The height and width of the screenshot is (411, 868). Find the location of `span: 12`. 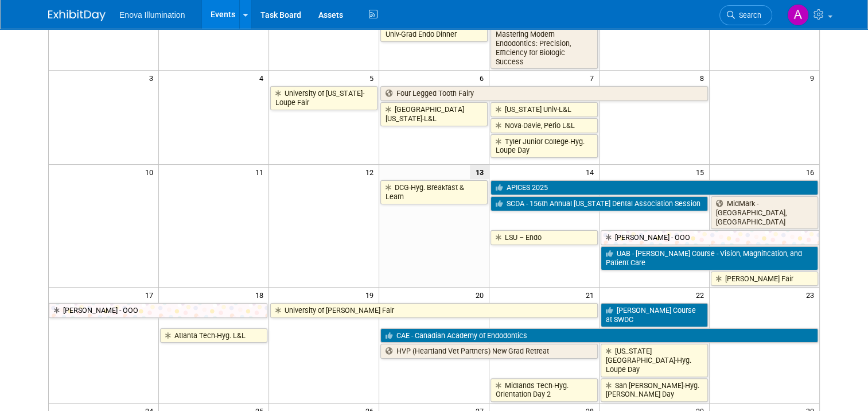

span: 12 is located at coordinates (371, 171).